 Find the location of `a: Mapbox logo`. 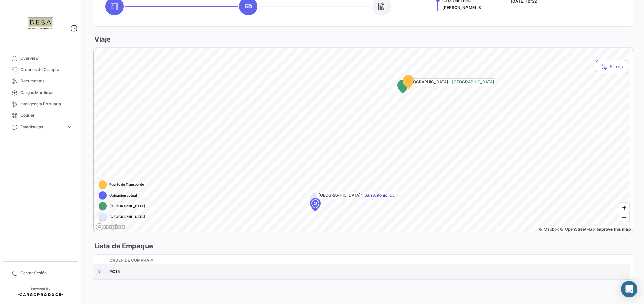

a: Mapbox logo is located at coordinates (110, 226).